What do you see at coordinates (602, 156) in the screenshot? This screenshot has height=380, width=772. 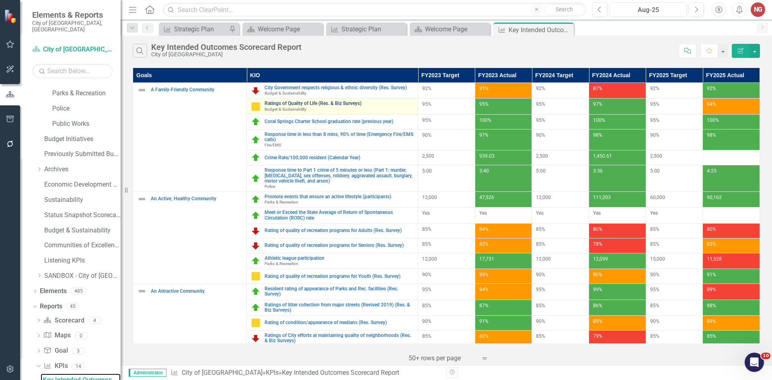 I see `span: 1,450.61` at bounding box center [602, 156].